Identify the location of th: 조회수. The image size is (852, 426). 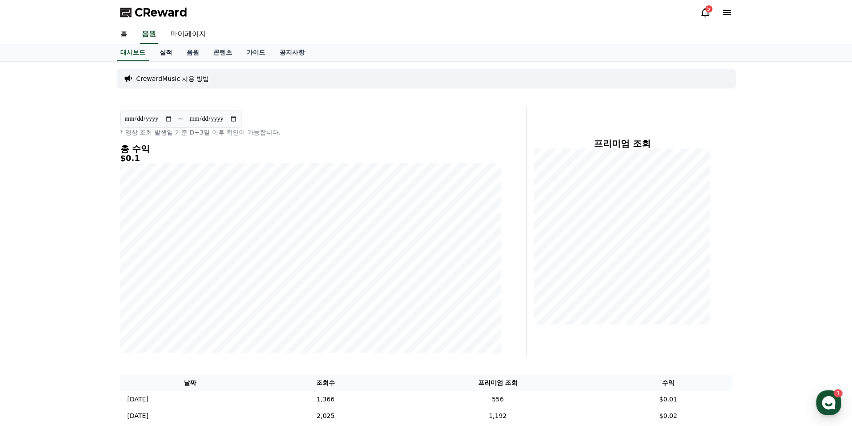
(326, 383).